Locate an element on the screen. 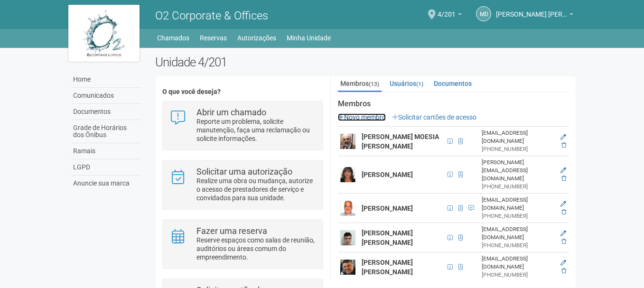 Image resolution: width=644 pixels, height=288 pixels. img: logo.jpg is located at coordinates (104, 33).